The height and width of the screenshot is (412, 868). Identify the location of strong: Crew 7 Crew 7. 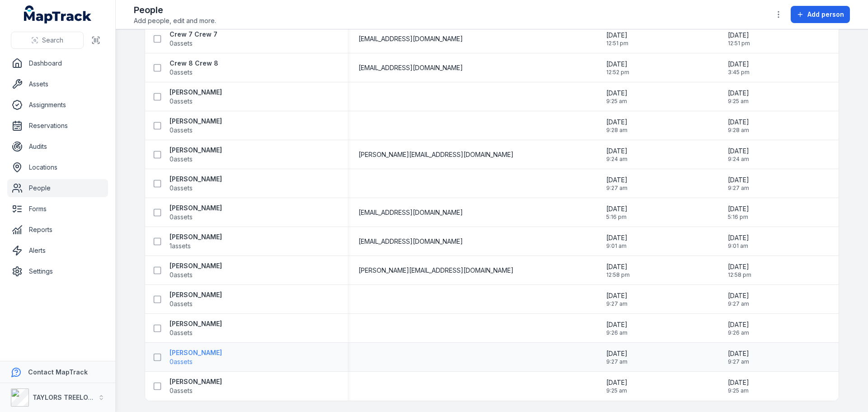
(193, 34).